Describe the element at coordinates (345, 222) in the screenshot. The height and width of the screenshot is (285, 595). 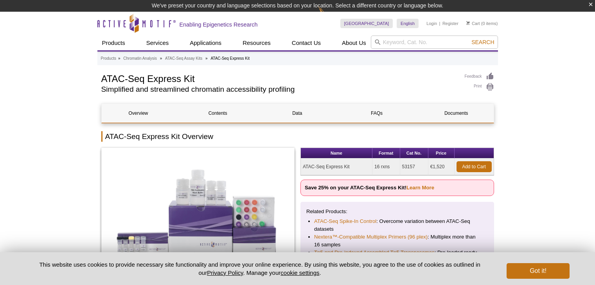
I see `a: ATAC-Seq Spike-In Control` at that location.